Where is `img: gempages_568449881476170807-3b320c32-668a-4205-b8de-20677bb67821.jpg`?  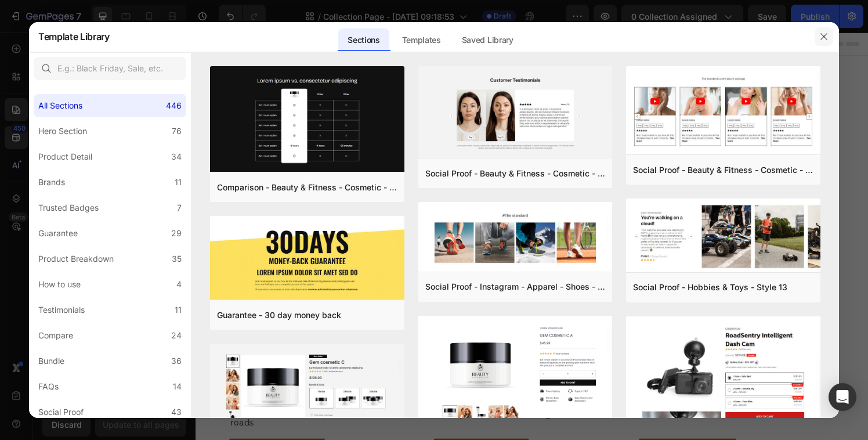
img: gempages_568449881476170807-3b320c32-668a-4205-b8de-20677bb67821.jpg is located at coordinates (348, 190).